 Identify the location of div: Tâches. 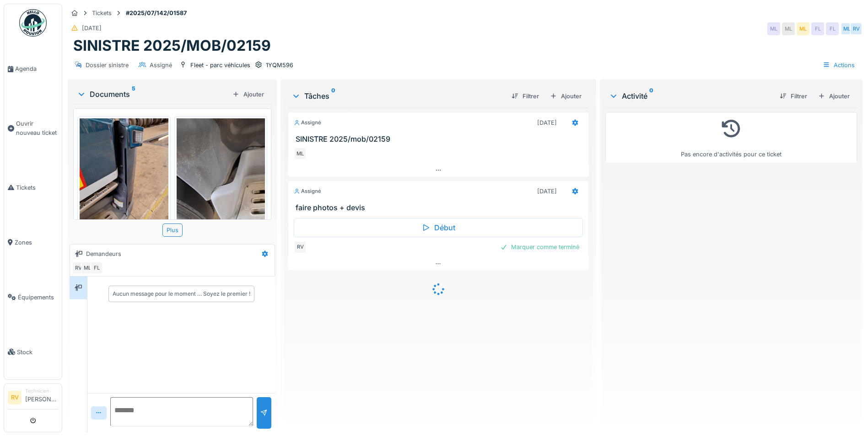
(398, 96).